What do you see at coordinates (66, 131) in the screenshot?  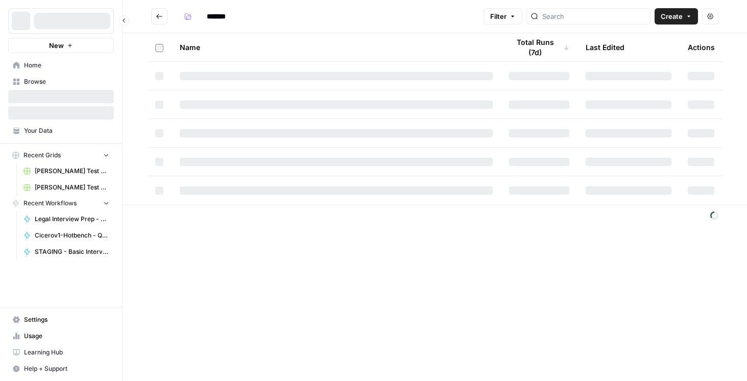 I see `span: Your Data` at bounding box center [66, 131].